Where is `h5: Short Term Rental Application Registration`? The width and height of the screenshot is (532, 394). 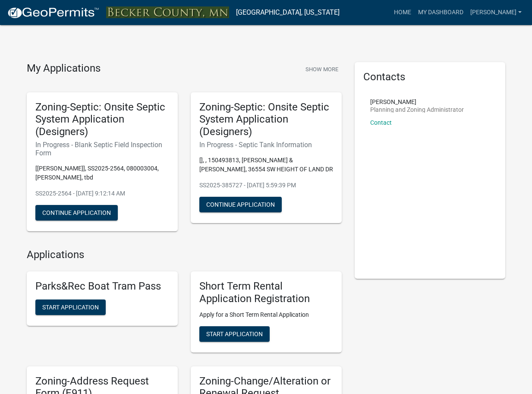 h5: Short Term Rental Application Registration is located at coordinates (266, 293).